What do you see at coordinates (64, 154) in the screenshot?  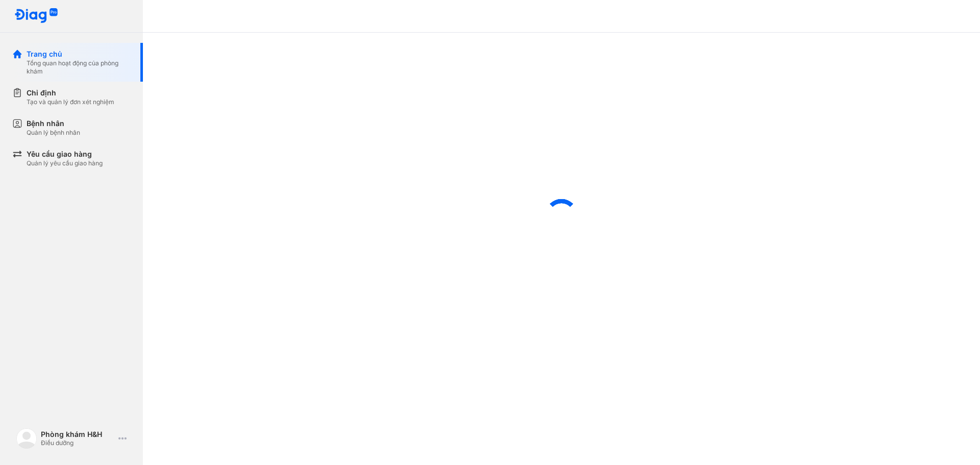 I see `div: Yêu cầu giao hàng` at bounding box center [64, 154].